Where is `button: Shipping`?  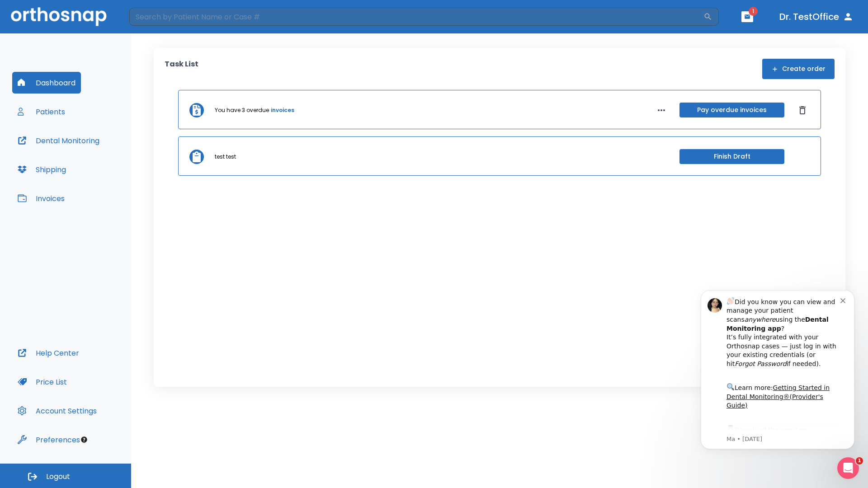 button: Shipping is located at coordinates (41, 169).